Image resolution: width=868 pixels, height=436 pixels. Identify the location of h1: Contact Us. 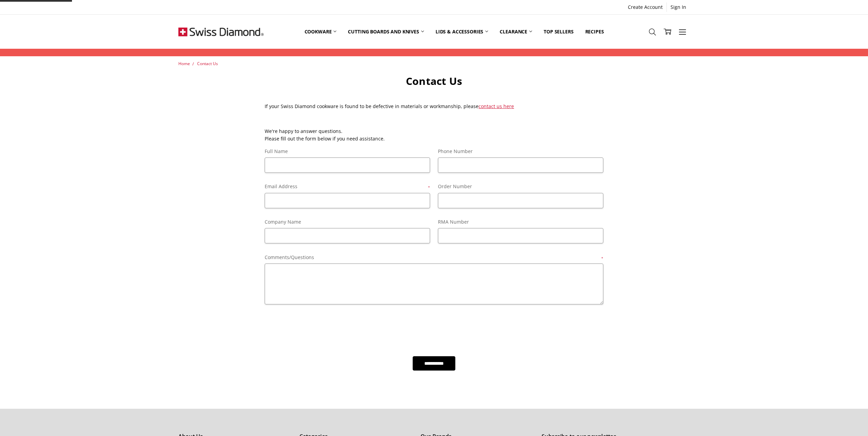
(434, 81).